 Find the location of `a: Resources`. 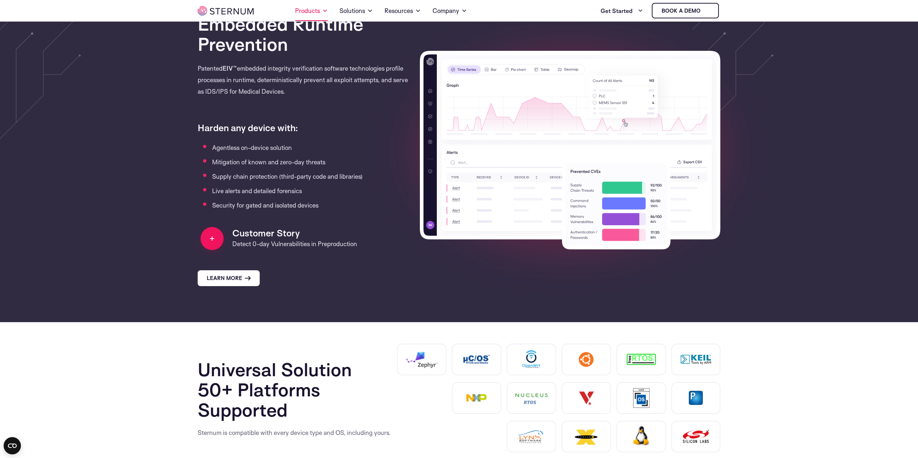

a: Resources is located at coordinates (402, 11).